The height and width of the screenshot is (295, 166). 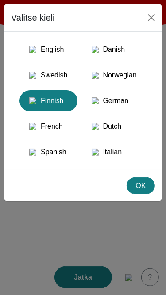 What do you see at coordinates (95, 127) in the screenshot?
I see `img: nl.png` at bounding box center [95, 127].